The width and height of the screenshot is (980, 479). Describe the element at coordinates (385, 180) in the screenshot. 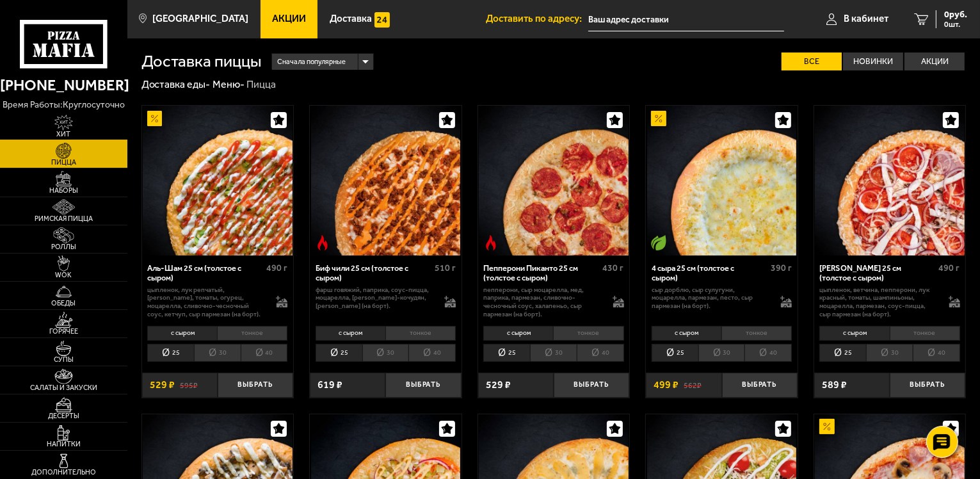

I see `a: Острое блюдоБиф чили 25 см (толстое с сыром)` at that location.